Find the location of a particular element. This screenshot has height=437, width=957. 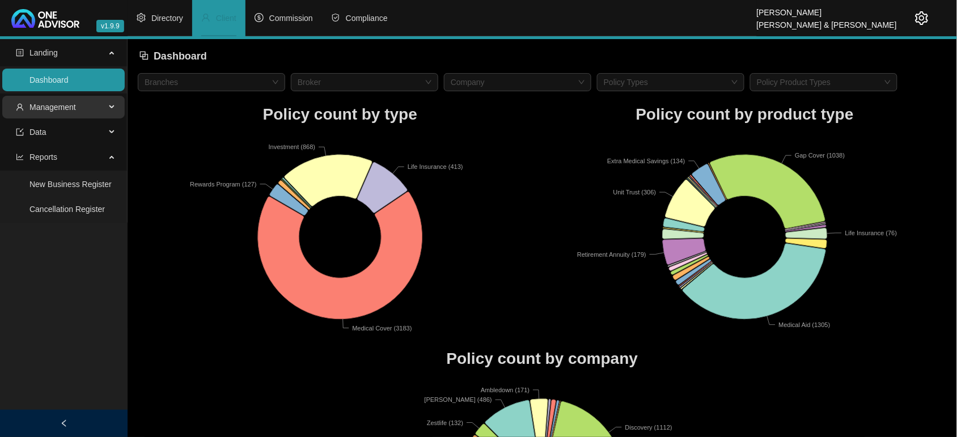

span: v1.9.9 is located at coordinates (110, 26).